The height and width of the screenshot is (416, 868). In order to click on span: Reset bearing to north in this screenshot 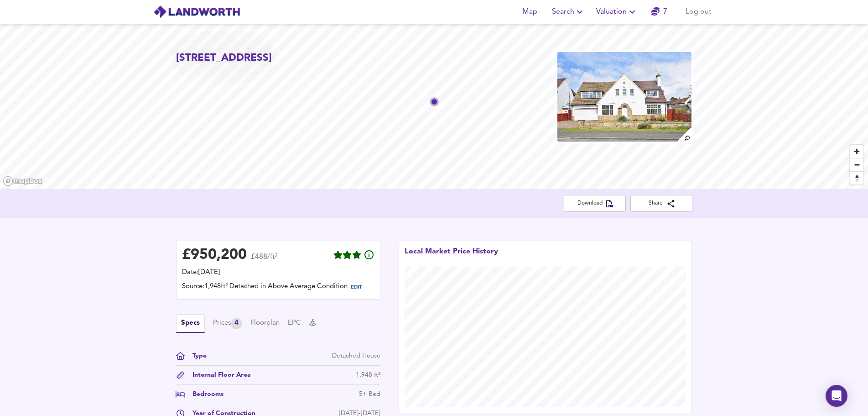, I will do `click(857, 178)`.